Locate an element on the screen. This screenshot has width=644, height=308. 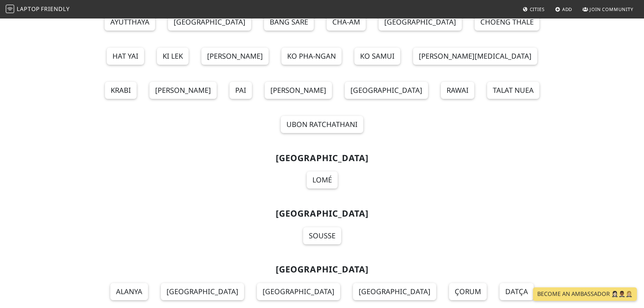
a: Pai is located at coordinates (241, 90).